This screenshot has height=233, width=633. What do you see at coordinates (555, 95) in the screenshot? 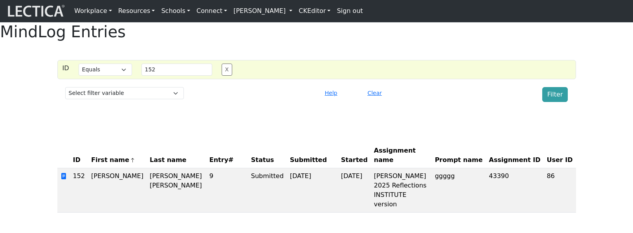
I see `button: Filter` at bounding box center [555, 95].